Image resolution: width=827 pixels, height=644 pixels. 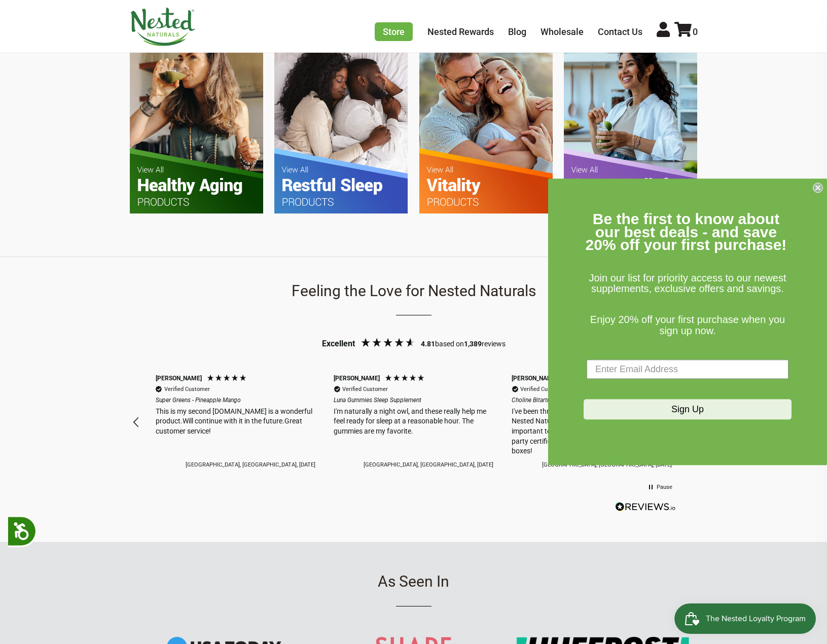 What do you see at coordinates (486, 125) in the screenshot?
I see `img: FYS-Vitality.jpg` at bounding box center [486, 125].